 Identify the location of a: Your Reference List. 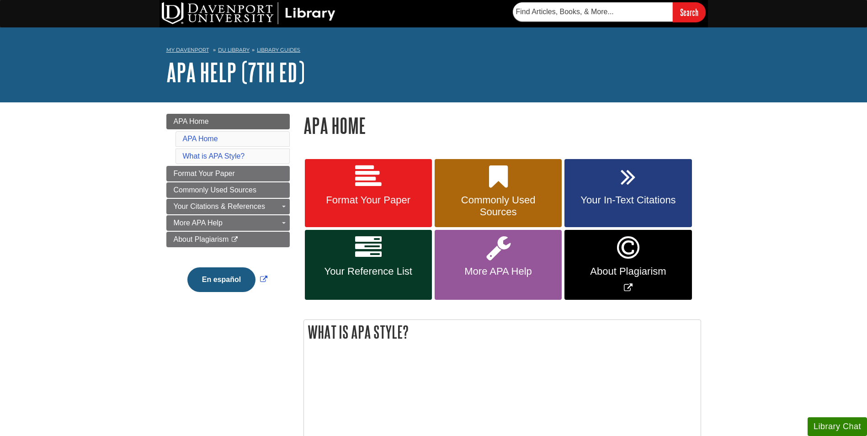
(368, 265).